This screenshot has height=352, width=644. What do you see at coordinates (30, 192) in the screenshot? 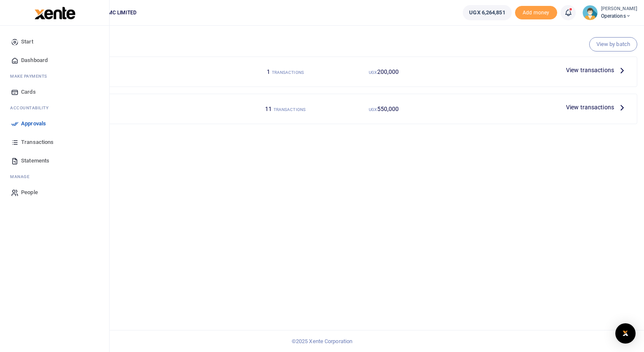
I see `span: People` at bounding box center [30, 192].